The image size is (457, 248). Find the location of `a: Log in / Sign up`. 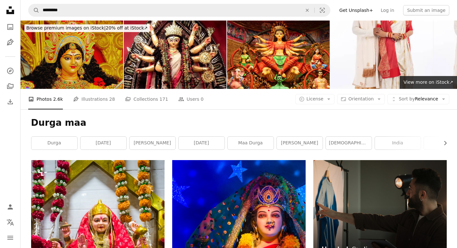

a: Log in / Sign up is located at coordinates (10, 207).